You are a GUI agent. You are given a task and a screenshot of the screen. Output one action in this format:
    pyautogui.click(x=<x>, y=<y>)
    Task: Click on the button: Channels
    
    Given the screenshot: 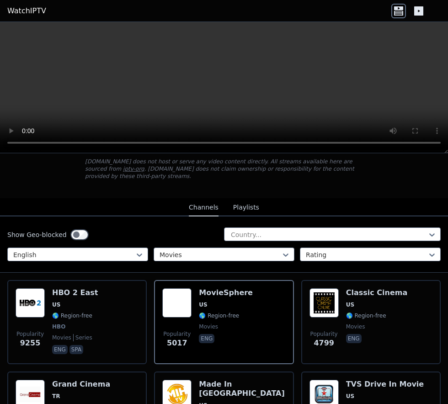 What is the action you would take?
    pyautogui.click(x=203, y=208)
    